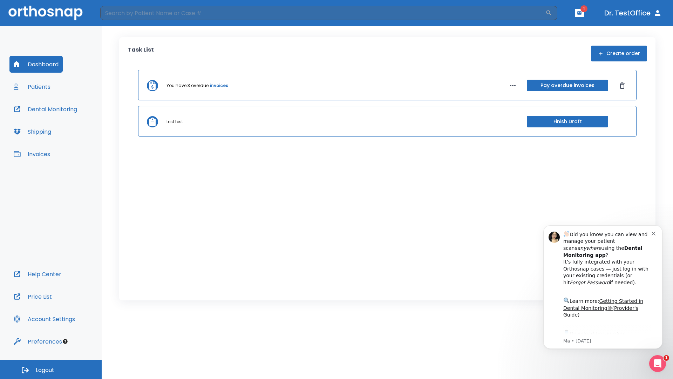 The height and width of the screenshot is (379, 673). What do you see at coordinates (38, 274) in the screenshot?
I see `a: Help Center` at bounding box center [38, 274].